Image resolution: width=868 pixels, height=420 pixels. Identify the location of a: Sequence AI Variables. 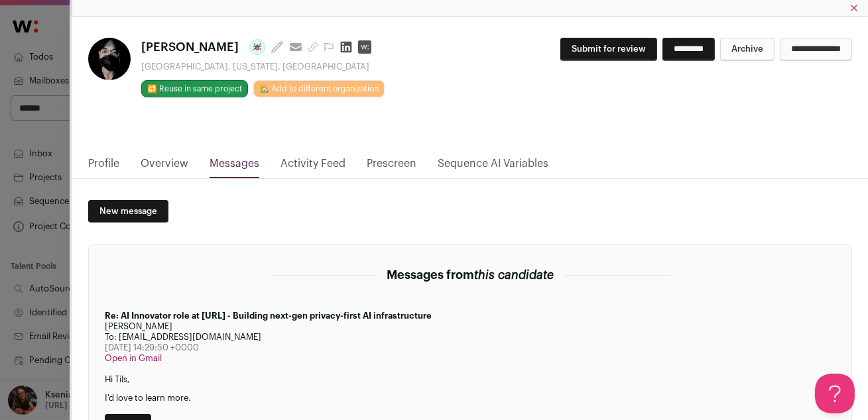
(493, 167).